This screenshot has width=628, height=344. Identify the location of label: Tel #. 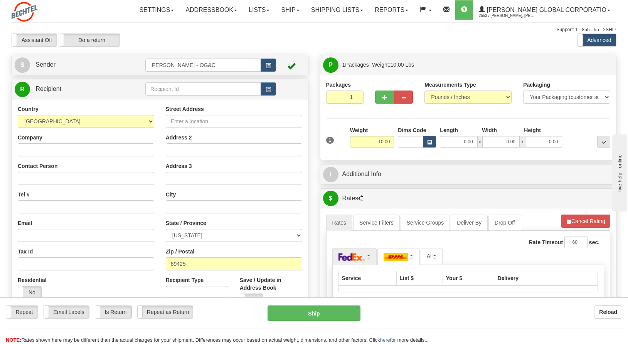
(24, 195).